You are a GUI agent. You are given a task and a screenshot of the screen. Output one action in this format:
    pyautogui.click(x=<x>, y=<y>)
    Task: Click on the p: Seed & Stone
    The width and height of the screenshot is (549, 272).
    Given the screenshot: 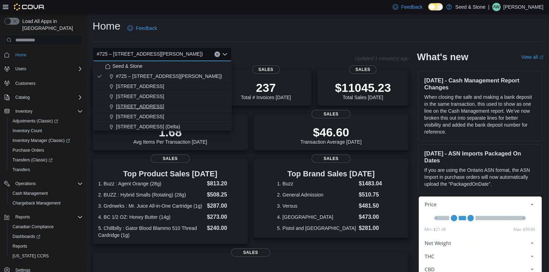 What is the action you would take?
    pyautogui.click(x=470, y=7)
    